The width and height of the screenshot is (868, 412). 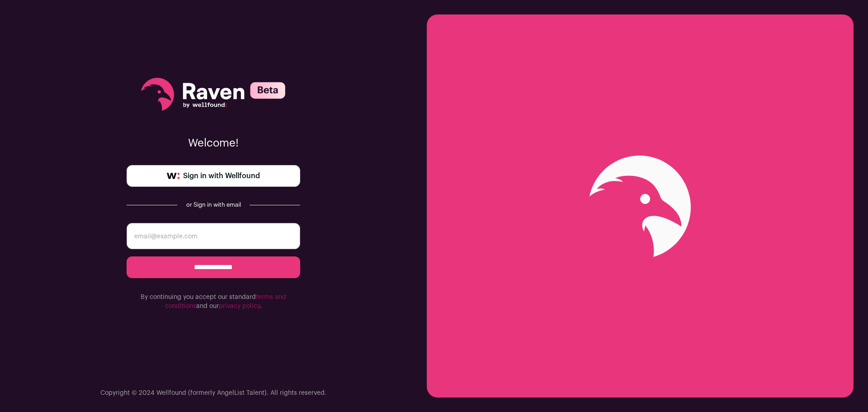 I want to click on input: email@example.com, so click(x=214, y=236).